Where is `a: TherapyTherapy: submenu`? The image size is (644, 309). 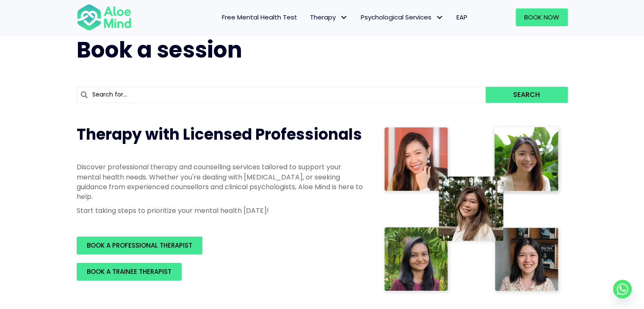
a: TherapyTherapy: submenu is located at coordinates (329, 17).